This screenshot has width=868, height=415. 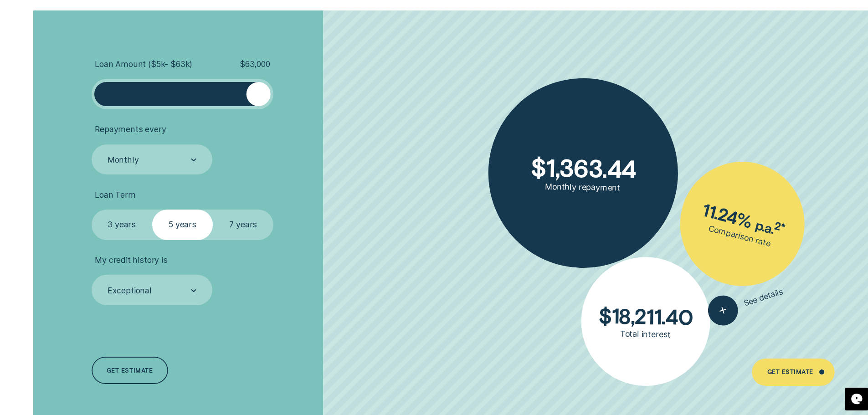 What do you see at coordinates (182, 224) in the screenshot?
I see `label: 5 years` at bounding box center [182, 224].